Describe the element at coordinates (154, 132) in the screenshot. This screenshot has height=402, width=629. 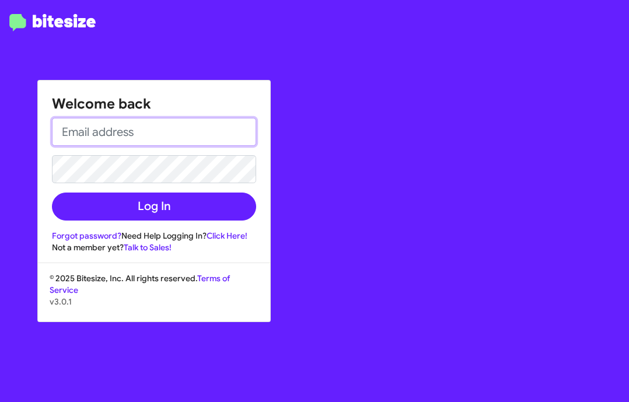
I see `input: Email address` at that location.